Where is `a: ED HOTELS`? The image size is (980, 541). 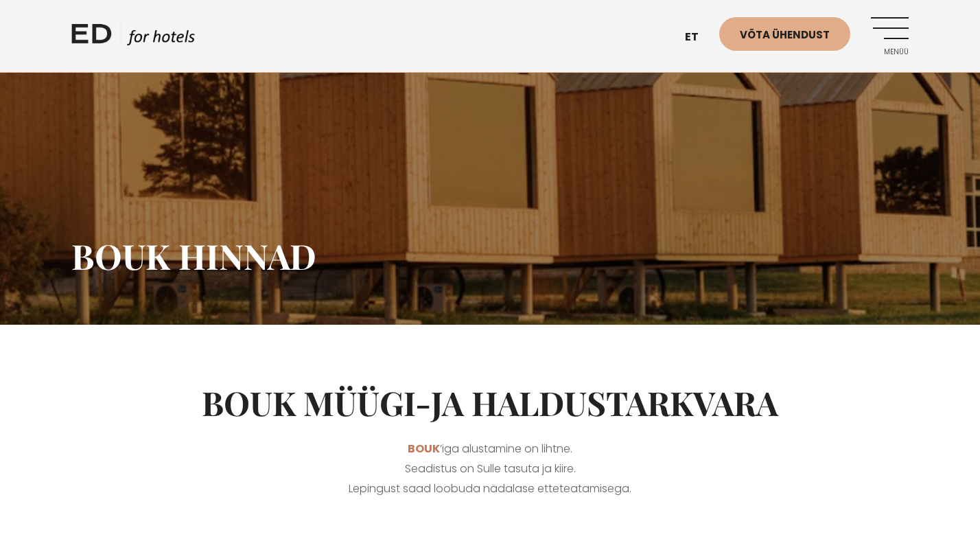 a: ED HOTELS is located at coordinates (133, 38).